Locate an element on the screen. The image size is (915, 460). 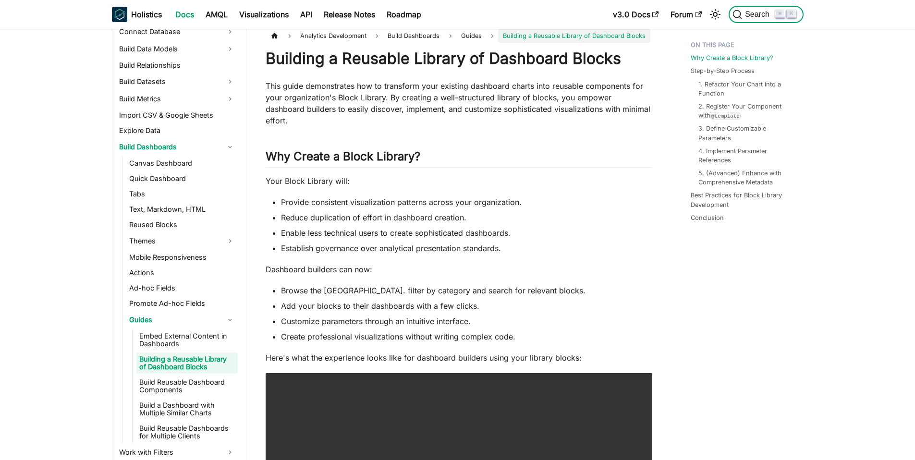
a: Promote Ad-hoc Fields is located at coordinates (182, 303).